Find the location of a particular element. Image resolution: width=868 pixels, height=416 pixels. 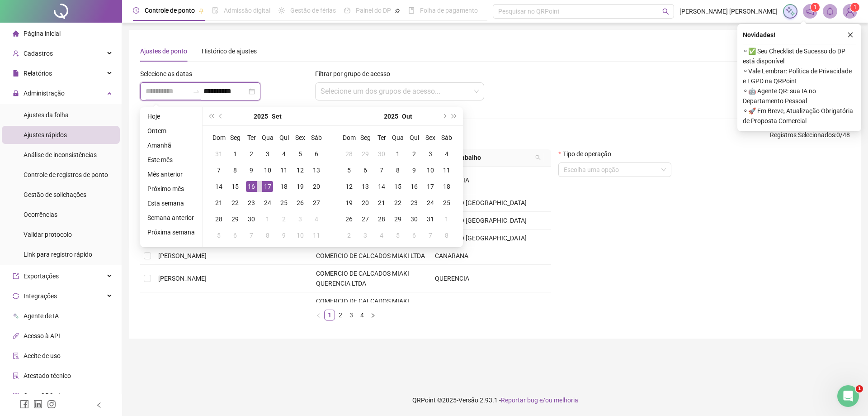

span: Gestão de férias is located at coordinates (313, 11).